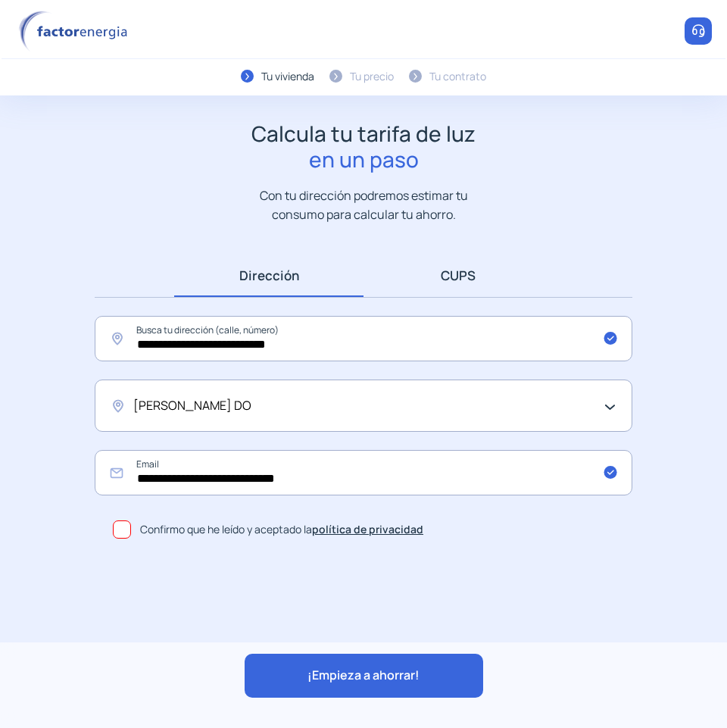 The height and width of the screenshot is (728, 727). I want to click on div: Tu contrato, so click(458, 76).